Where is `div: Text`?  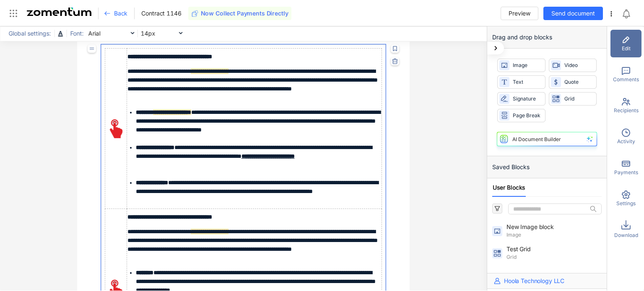 div: Text is located at coordinates (521, 82).